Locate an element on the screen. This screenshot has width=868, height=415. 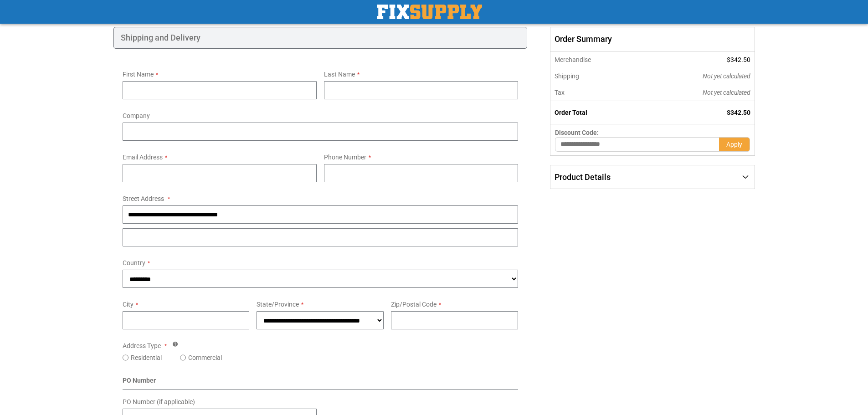
button: Apply is located at coordinates (734, 144).